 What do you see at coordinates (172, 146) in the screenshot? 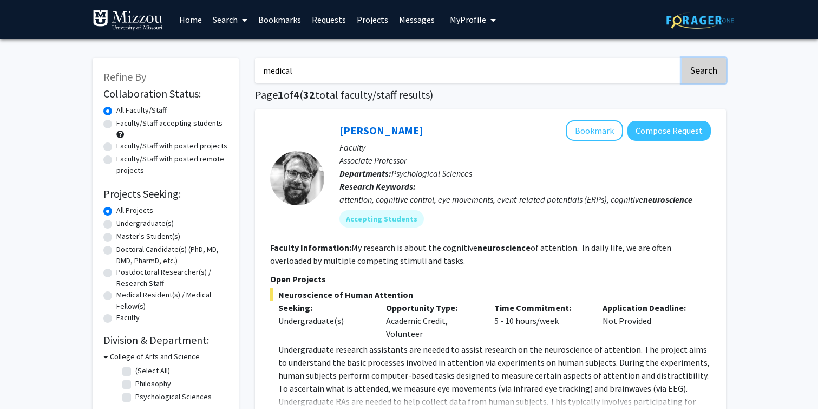
I see `label: Faculty/Staff with posted projects` at bounding box center [172, 146].